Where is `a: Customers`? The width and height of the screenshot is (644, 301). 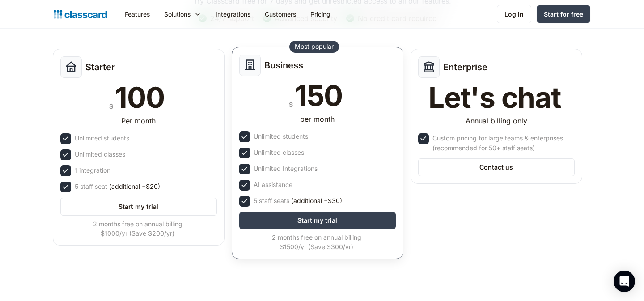 a: Customers is located at coordinates (280, 14).